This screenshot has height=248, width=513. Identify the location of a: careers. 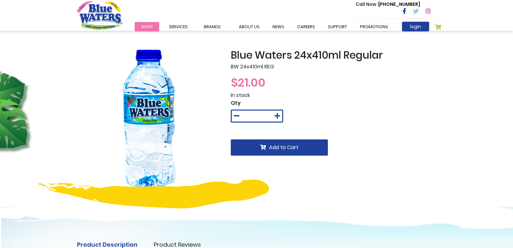
(306, 27).